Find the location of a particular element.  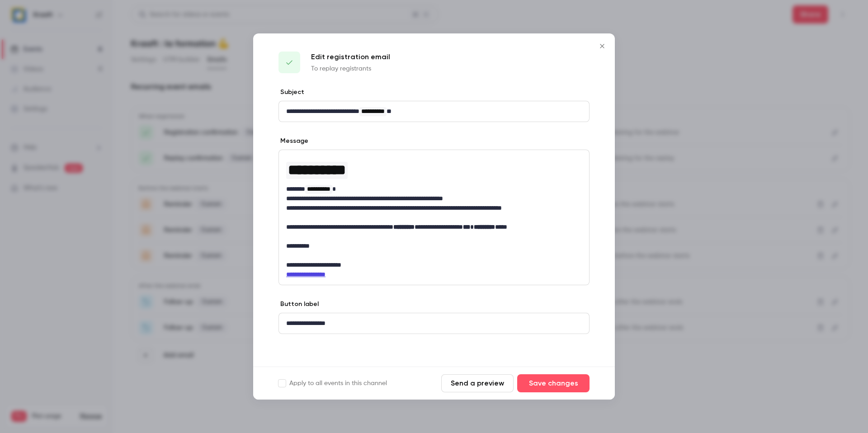

p: Edit registration email is located at coordinates (351, 57).